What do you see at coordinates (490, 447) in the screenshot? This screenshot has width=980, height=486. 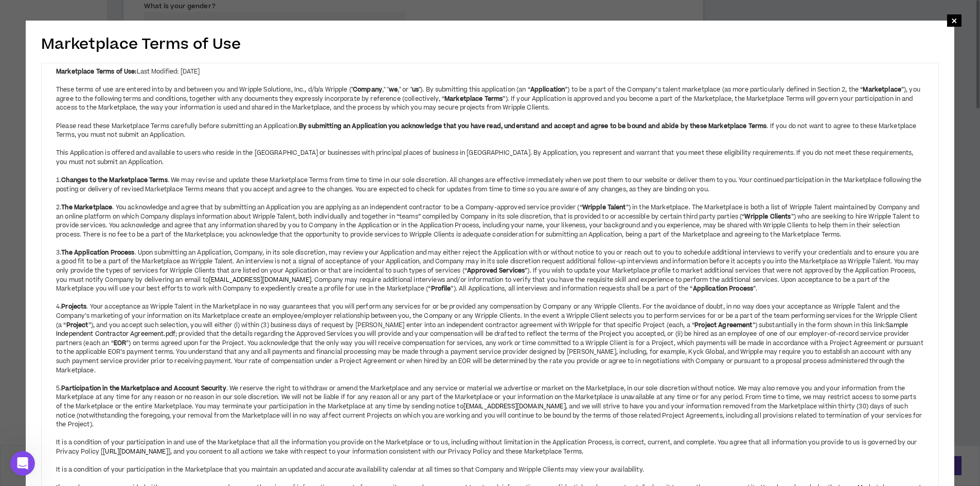 I see `div: It is a condition of your participation in and use of the Marketplace that all the information yo...` at bounding box center [490, 447].